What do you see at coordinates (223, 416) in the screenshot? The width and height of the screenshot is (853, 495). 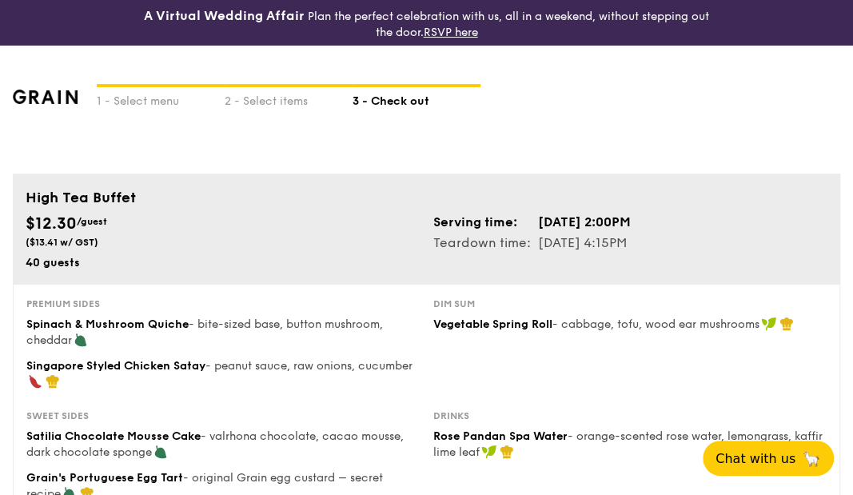 I see `div: Sweet sides` at bounding box center [223, 416].